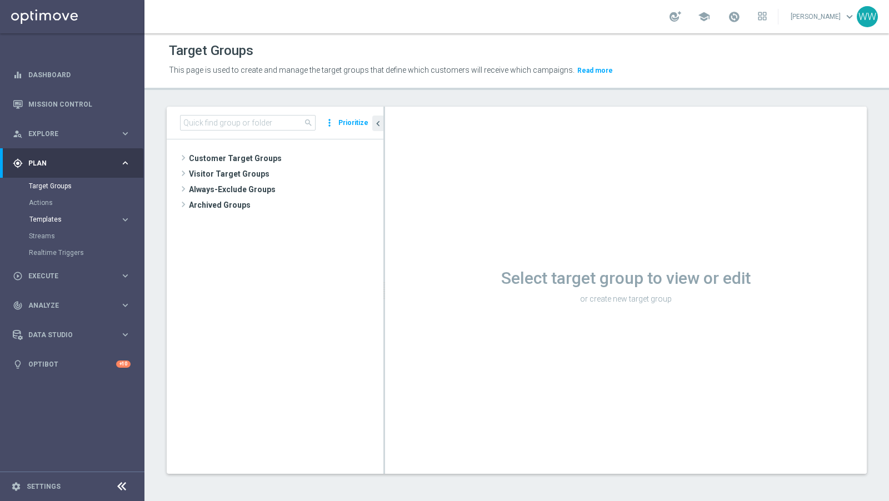  I want to click on div: Explore, so click(66, 134).